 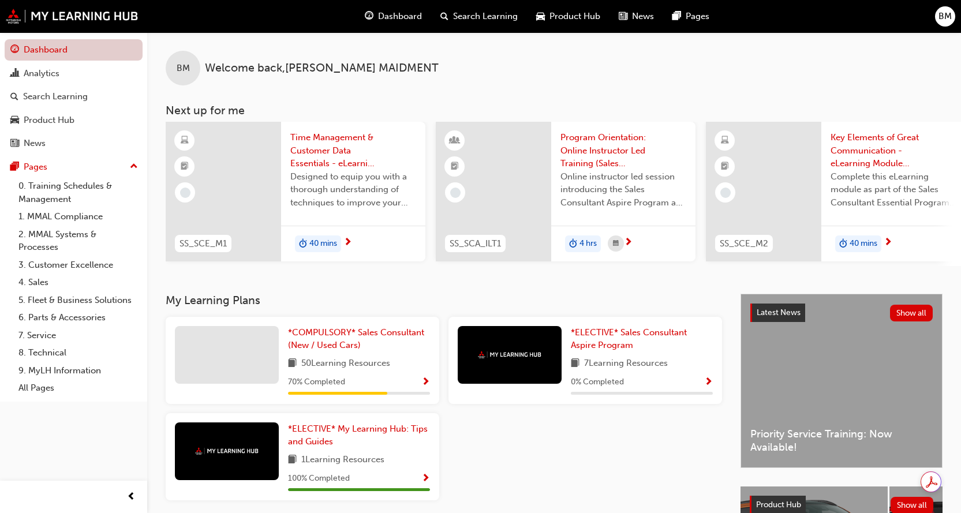 What do you see at coordinates (625, 363) in the screenshot?
I see `span: 7 Learning Resources` at bounding box center [625, 363].